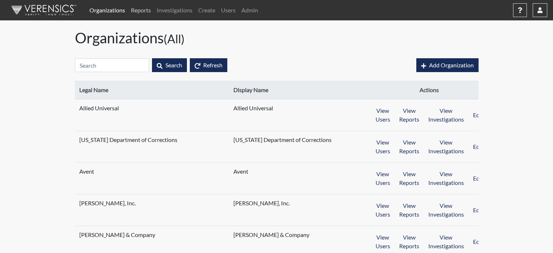 Image resolution: width=553 pixels, height=253 pixels. What do you see at coordinates (228, 10) in the screenshot?
I see `a: Users` at bounding box center [228, 10].